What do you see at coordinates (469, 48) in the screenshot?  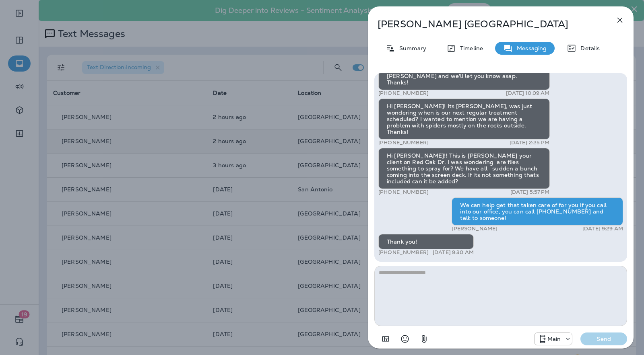 I see `p: Timeline` at bounding box center [469, 48].